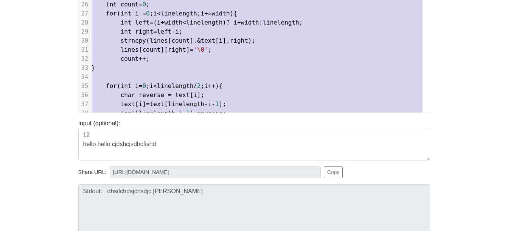  I want to click on div: 38, so click(84, 113).